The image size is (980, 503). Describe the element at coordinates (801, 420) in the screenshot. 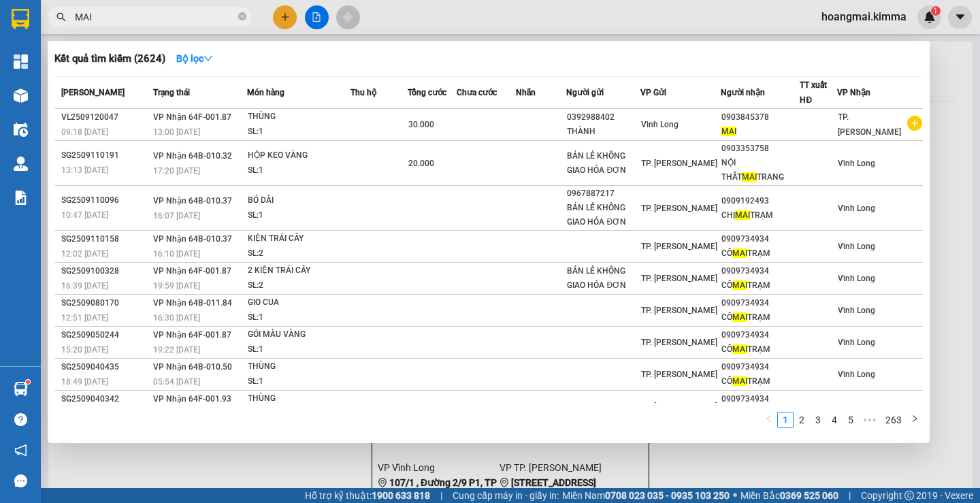

I see `li: 2` at that location.